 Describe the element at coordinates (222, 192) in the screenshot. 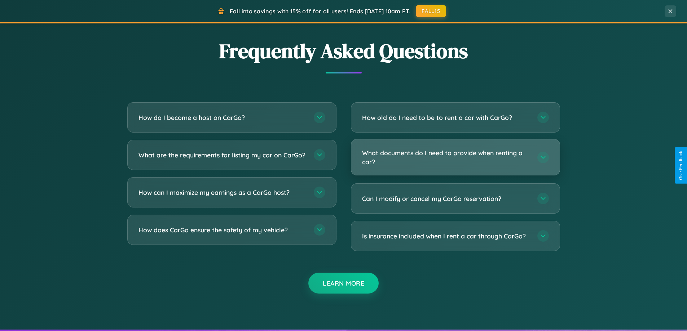

I see `h3: How can I maximize my earnings as a CarGo host?` at that location.